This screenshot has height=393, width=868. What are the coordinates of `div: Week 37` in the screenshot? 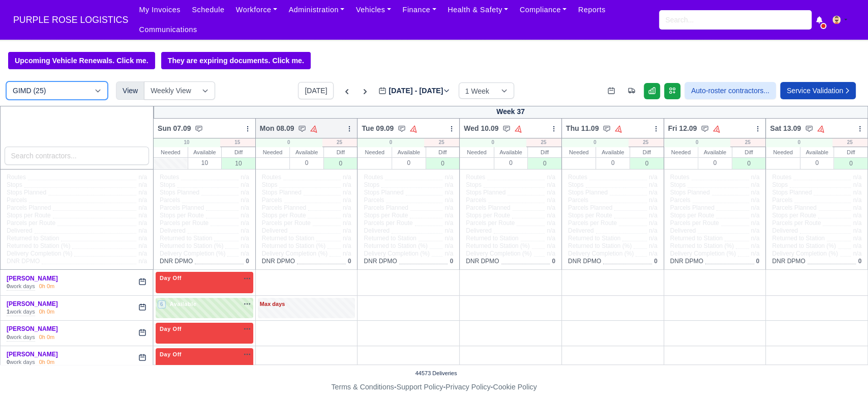 It's located at (510, 112).